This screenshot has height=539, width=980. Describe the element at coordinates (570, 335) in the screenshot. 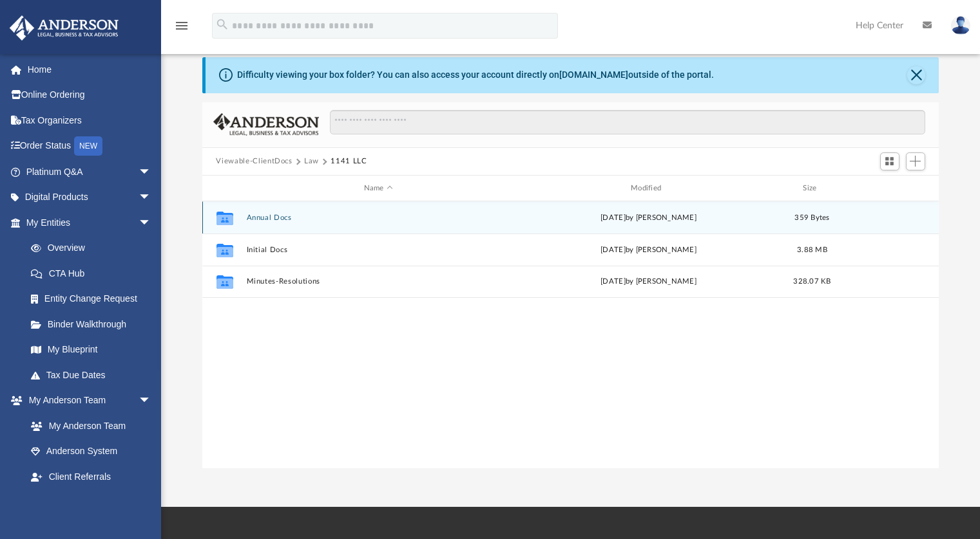

I see `div: grid` at that location.